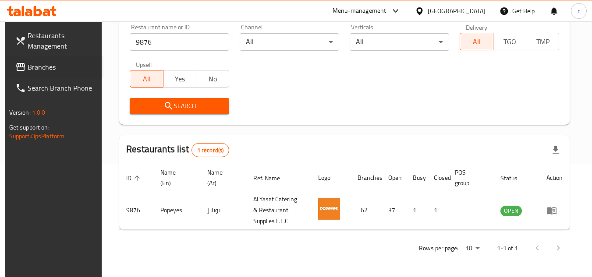 Image resolution: width=592 pixels, height=277 pixels. What do you see at coordinates (20, 113) in the screenshot?
I see `span: Version:` at bounding box center [20, 113].